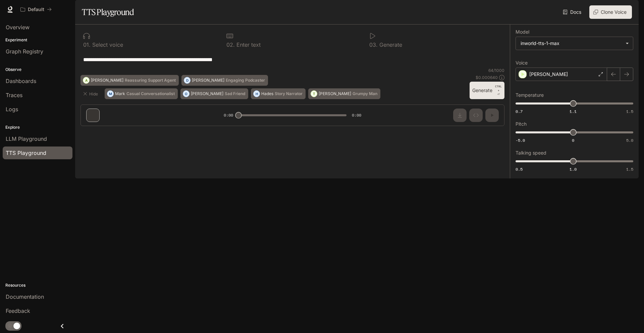  I want to click on button: HHadesStory Narrator, so click(278, 94).